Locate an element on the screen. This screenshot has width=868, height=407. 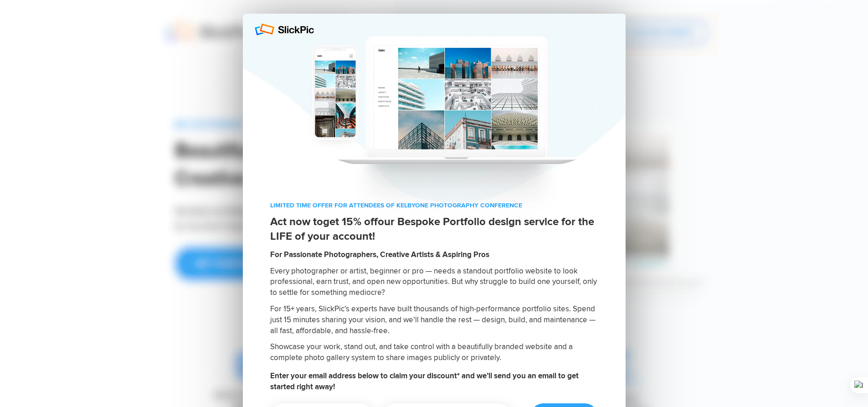
h2: Every photographer or artist, beginner or pro — needs a standout portfolio website to look profes... is located at coordinates (434, 306).